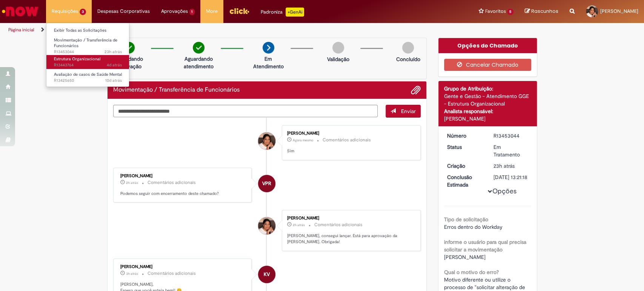 This screenshot has width=644, height=291. What do you see at coordinates (132, 274) in the screenshot?
I see `time: 28/08/2025 10:27:12` at bounding box center [132, 274].